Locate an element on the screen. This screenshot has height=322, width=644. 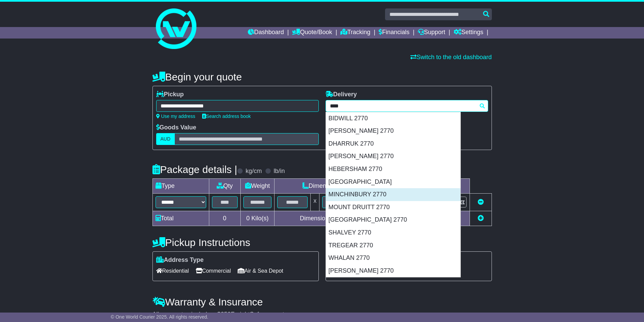
a: Dashboard is located at coordinates (266, 32).